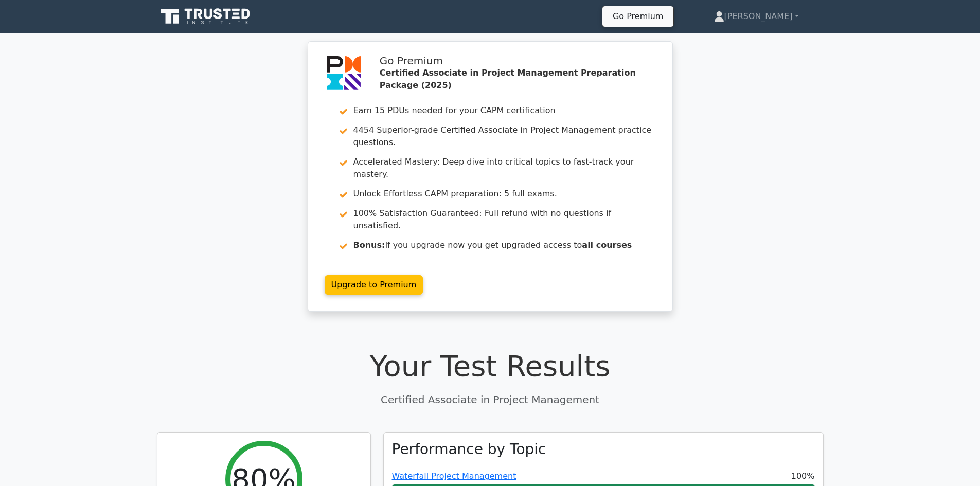 The width and height of the screenshot is (980, 486). I want to click on span: 100%, so click(803, 476).